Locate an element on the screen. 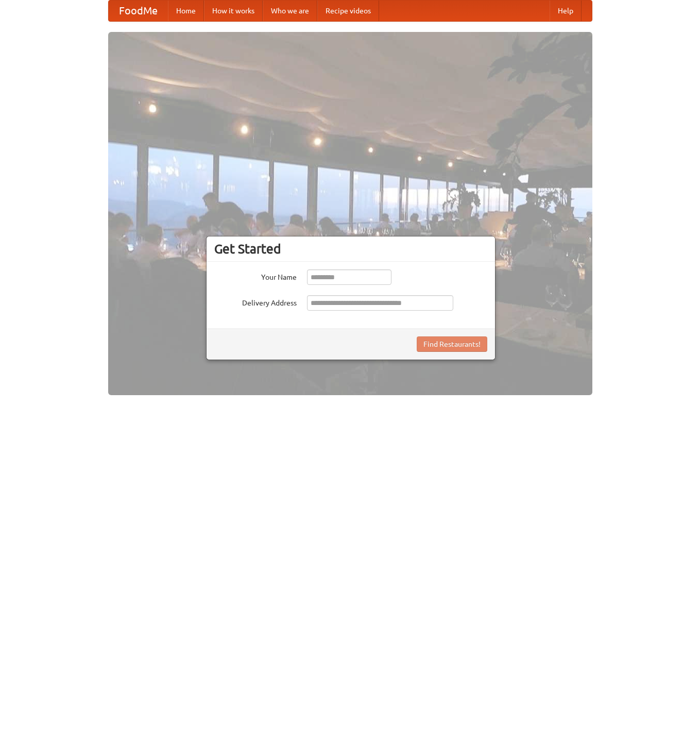 Image resolution: width=700 pixels, height=729 pixels. a: Who we are is located at coordinates (290, 11).